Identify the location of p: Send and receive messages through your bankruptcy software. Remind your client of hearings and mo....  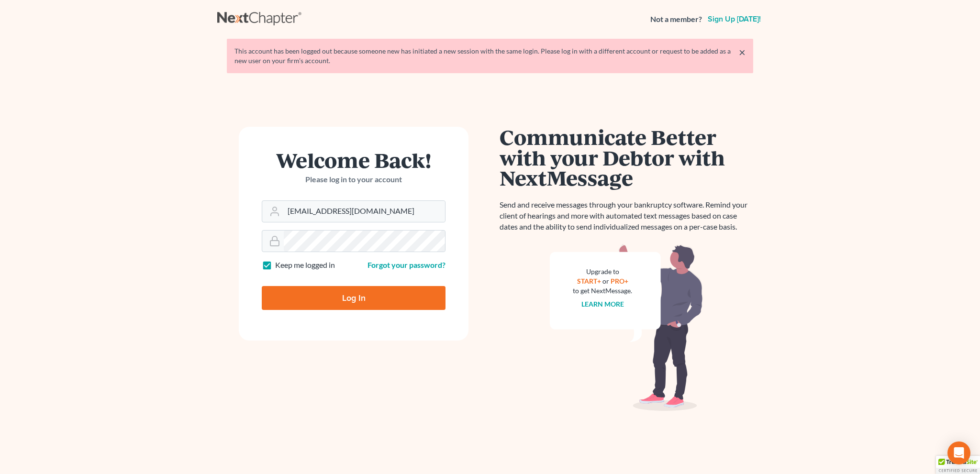
(626, 215).